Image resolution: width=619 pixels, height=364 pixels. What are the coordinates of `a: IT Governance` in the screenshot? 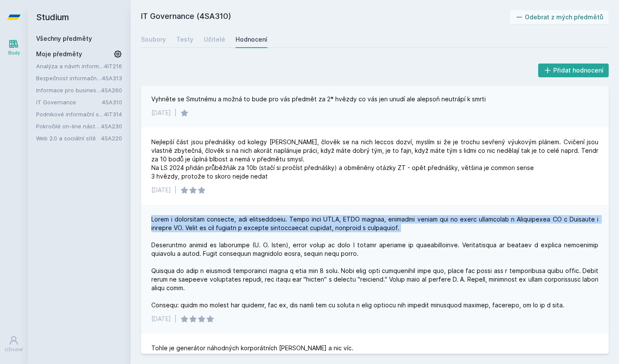 It's located at (69, 102).